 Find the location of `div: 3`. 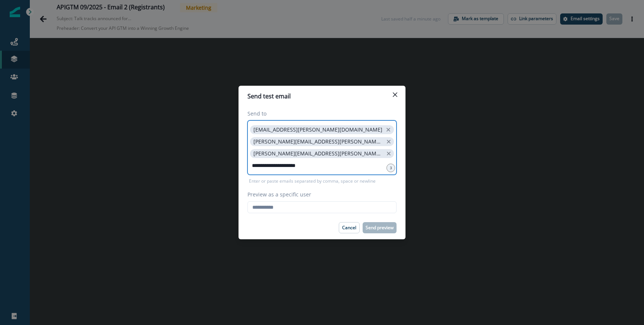

div: 3 is located at coordinates (391, 167).